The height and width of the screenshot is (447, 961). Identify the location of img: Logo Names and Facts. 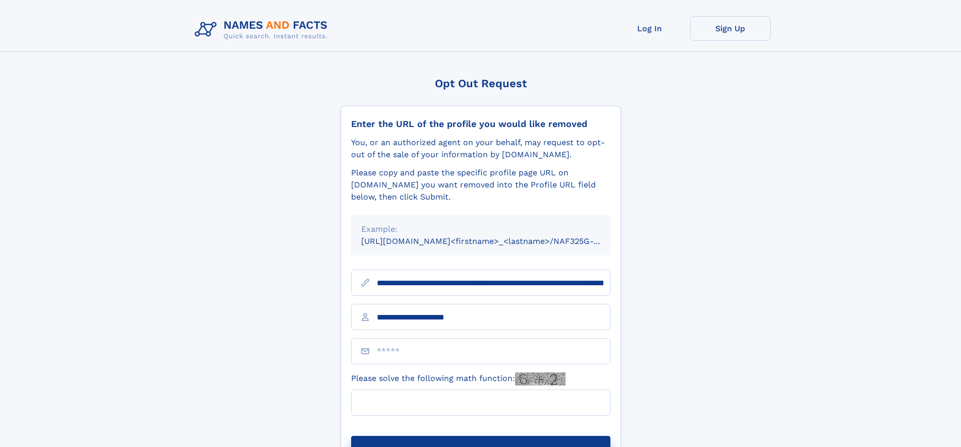
(263, 30).